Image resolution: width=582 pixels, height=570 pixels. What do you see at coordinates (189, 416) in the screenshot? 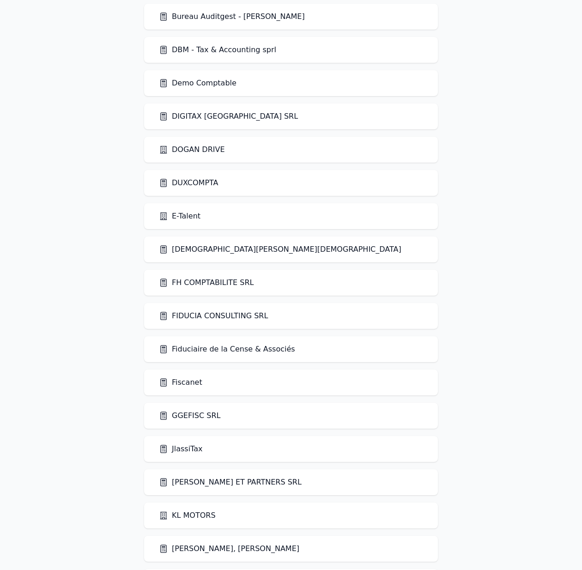
I see `a: GGEFISC SRL` at bounding box center [189, 416].